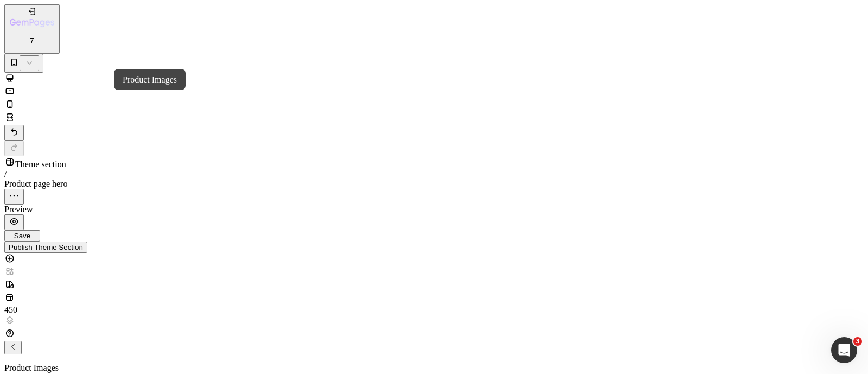  Describe the element at coordinates (45, 246) in the screenshot. I see `button: Publish Theme Section` at that location.